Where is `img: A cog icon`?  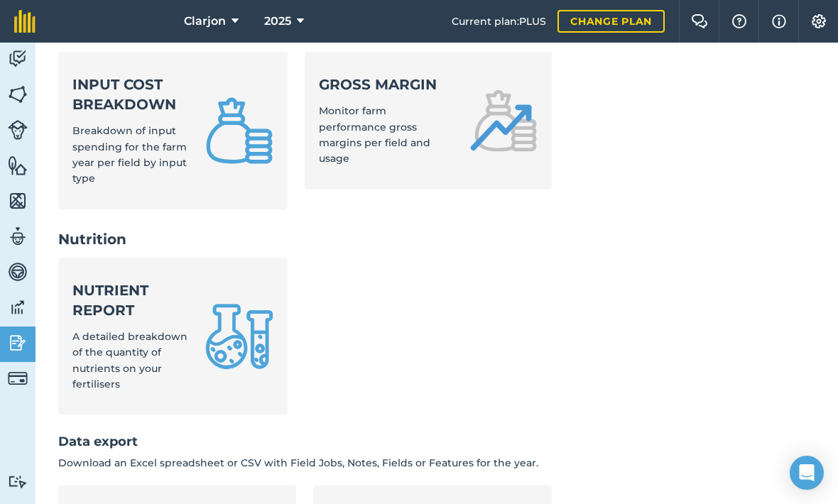 img: A cog icon is located at coordinates (819, 21).